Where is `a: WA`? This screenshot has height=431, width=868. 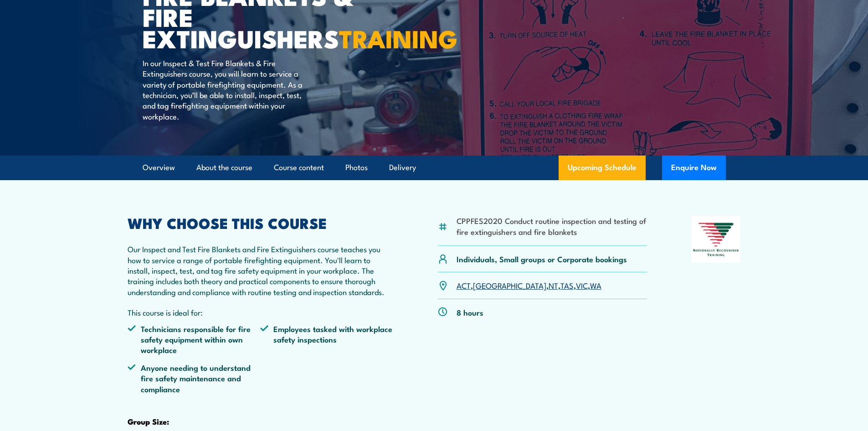
a: WA is located at coordinates (595, 285).